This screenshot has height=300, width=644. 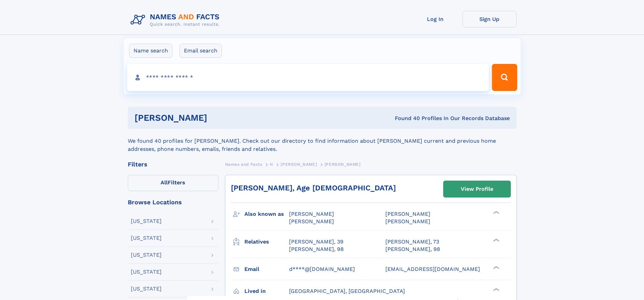 What do you see at coordinates (308, 78) in the screenshot?
I see `input: search input` at bounding box center [308, 78].